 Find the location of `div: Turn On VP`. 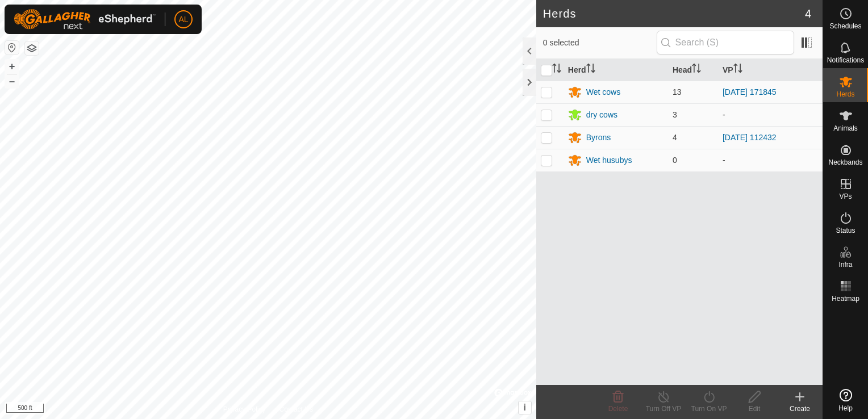

div: Turn On VP is located at coordinates (709, 409).